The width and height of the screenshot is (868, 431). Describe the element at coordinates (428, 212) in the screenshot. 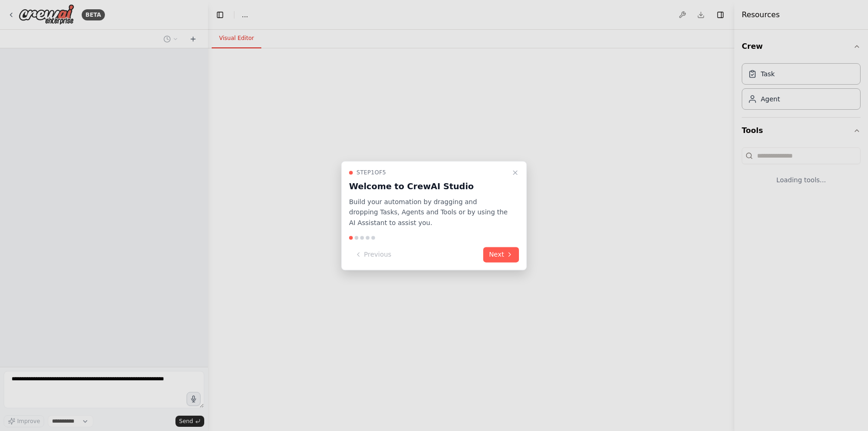

I see `p: Build your automation by dragging and dropping Tasks, Agents and Tools or by using the AI Assista...` at that location.